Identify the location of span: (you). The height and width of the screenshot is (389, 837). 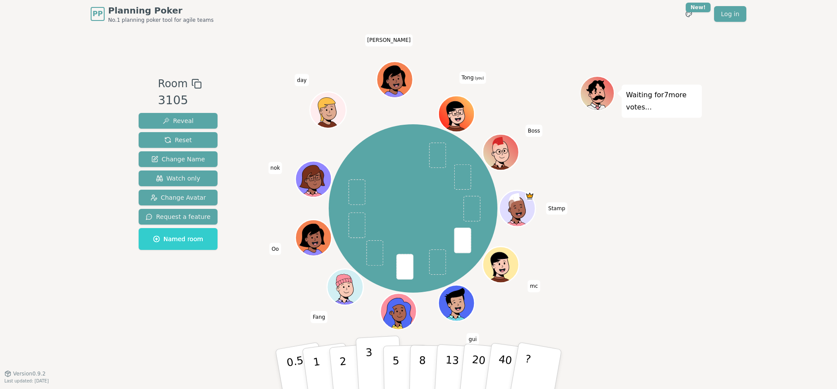
(479, 78).